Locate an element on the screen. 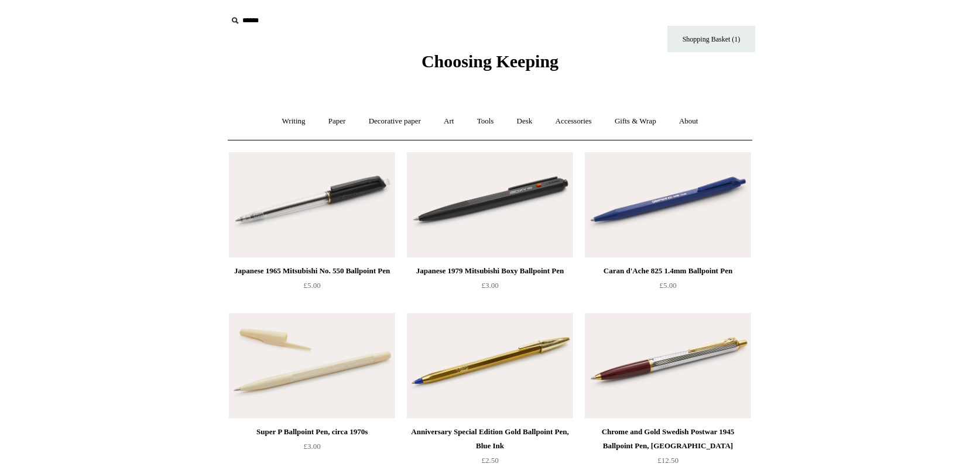 The width and height of the screenshot is (980, 467). a: Caran d'Ache 825 1.4mm Ballpoint Pen £5.00 is located at coordinates (668, 288).